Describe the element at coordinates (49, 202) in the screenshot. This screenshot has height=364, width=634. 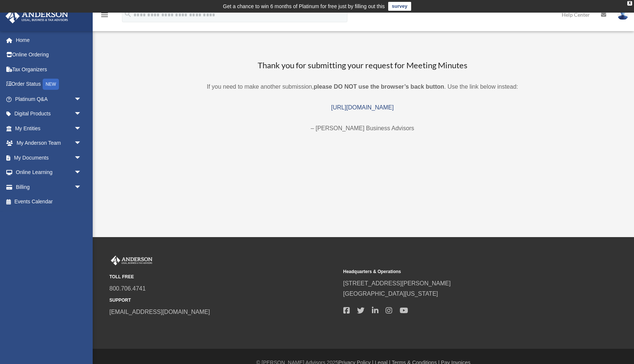
I see `a: Events Calendar` at that location.